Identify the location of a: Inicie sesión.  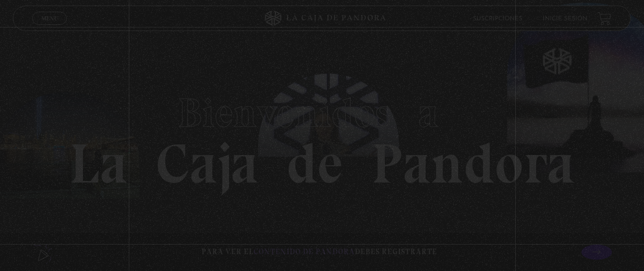
(566, 18).